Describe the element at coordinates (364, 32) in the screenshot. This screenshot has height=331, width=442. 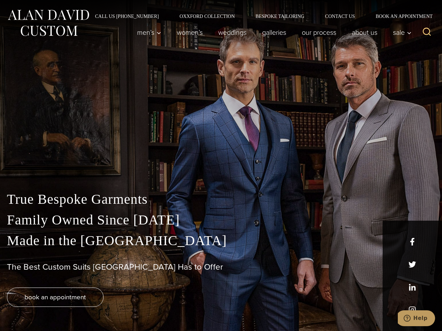
I see `a: About Us` at that location.